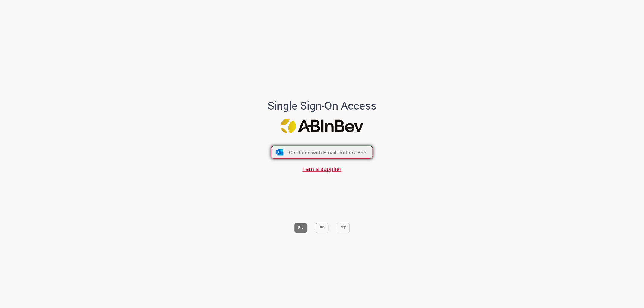 The image size is (644, 308). Describe the element at coordinates (322, 228) in the screenshot. I see `button: ES` at that location.